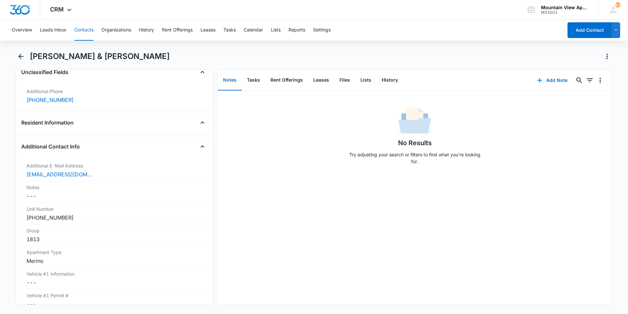 The image size is (628, 314). What do you see at coordinates (601, 80) in the screenshot?
I see `button: Overflow Menu` at bounding box center [601, 80].